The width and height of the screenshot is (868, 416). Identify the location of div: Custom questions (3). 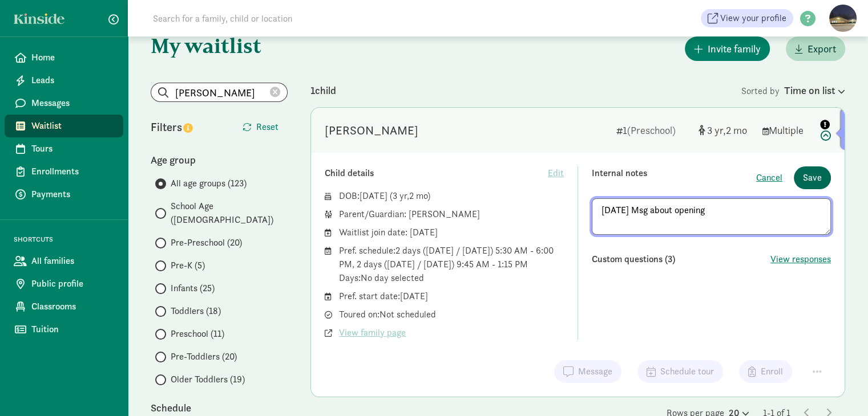
(680, 259).